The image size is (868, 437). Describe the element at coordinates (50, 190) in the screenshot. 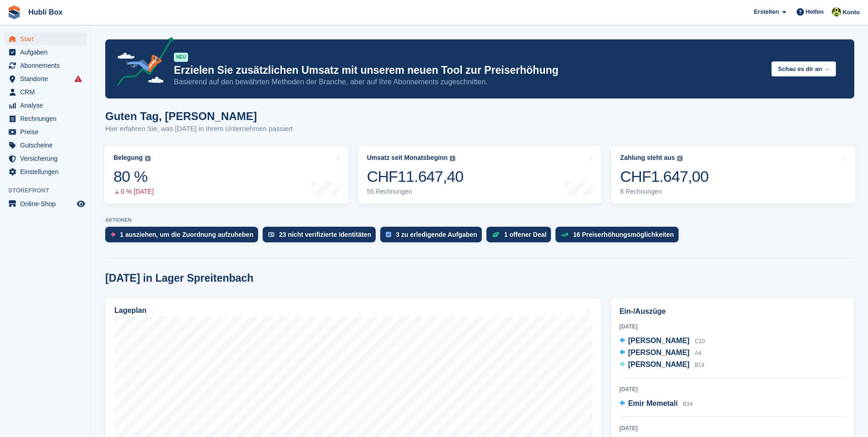

I see `span: Storefront` at that location.